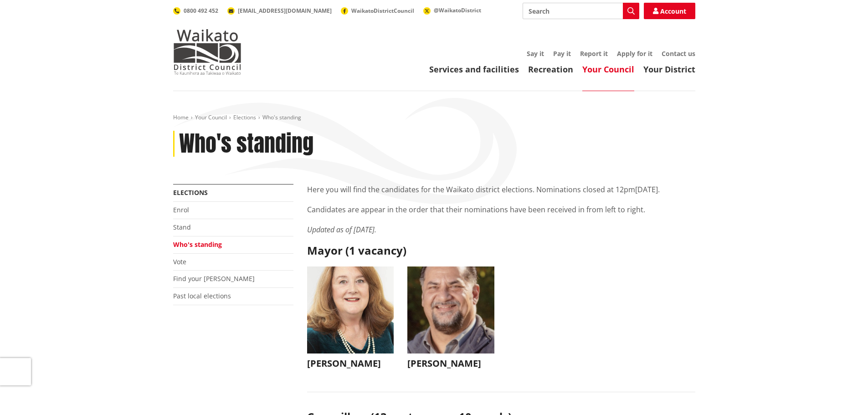 This screenshot has height=415, width=868. What do you see at coordinates (202, 296) in the screenshot?
I see `a: Past local elections` at bounding box center [202, 296].